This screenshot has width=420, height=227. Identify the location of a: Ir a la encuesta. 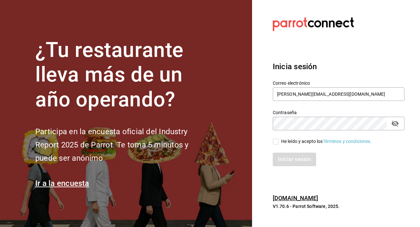
(62, 183).